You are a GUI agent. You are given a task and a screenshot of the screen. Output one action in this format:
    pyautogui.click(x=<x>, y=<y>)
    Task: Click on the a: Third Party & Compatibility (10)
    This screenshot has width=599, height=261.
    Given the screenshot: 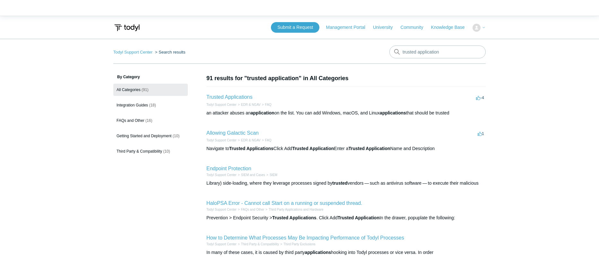 What is the action you would take?
    pyautogui.click(x=151, y=152)
    